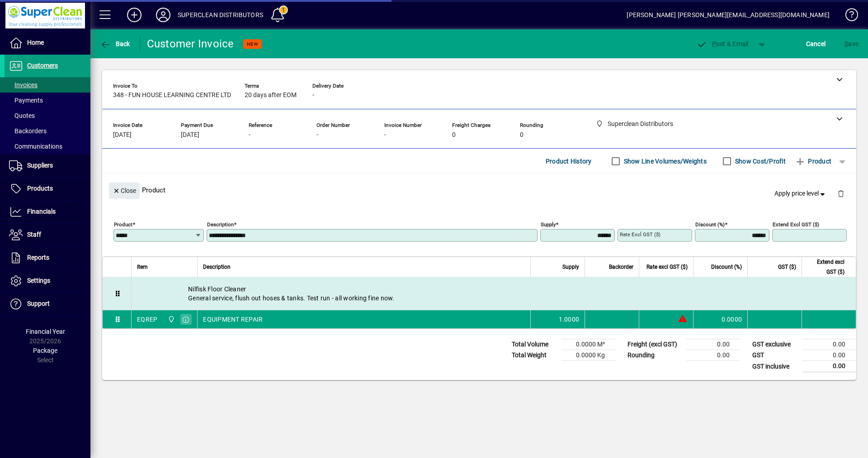  What do you see at coordinates (252, 44) in the screenshot?
I see `span: NEW` at bounding box center [252, 44].